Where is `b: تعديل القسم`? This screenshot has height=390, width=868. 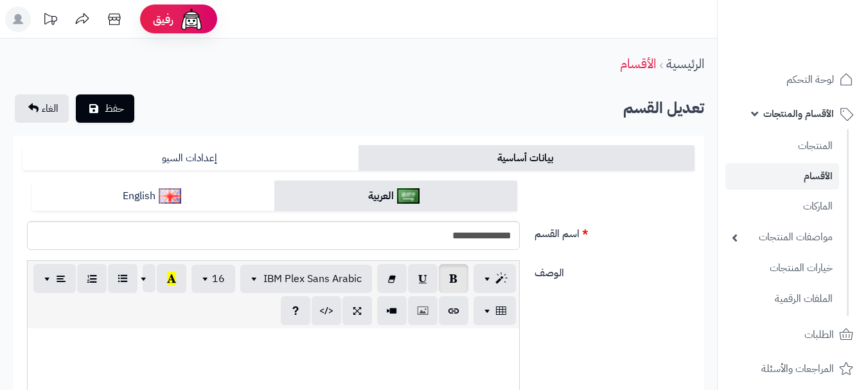
b: تعديل القسم is located at coordinates (664, 108).